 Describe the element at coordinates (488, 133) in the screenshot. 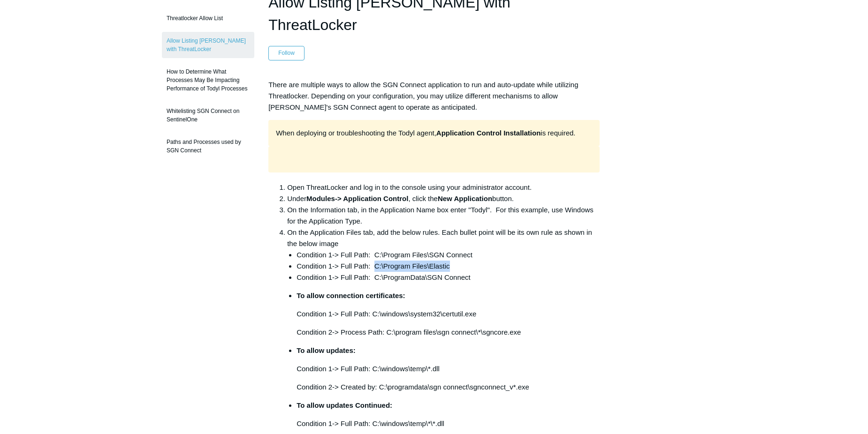

I see `strong: Application Control Installation` at that location.